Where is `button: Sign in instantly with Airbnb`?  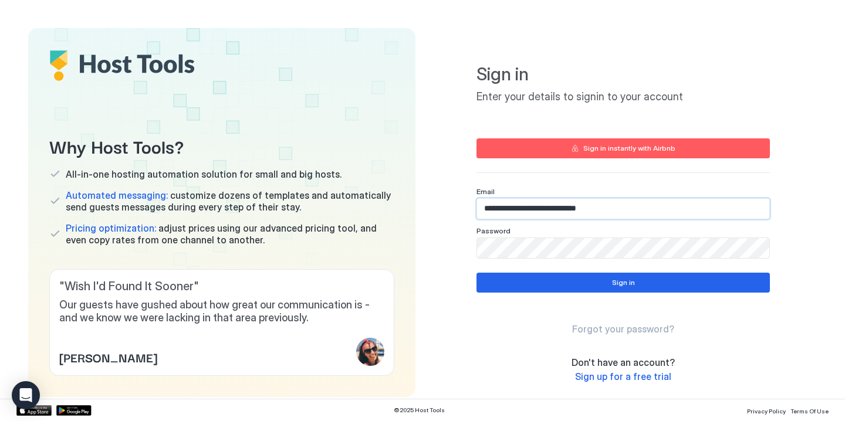
button: Sign in instantly with Airbnb is located at coordinates (623, 148).